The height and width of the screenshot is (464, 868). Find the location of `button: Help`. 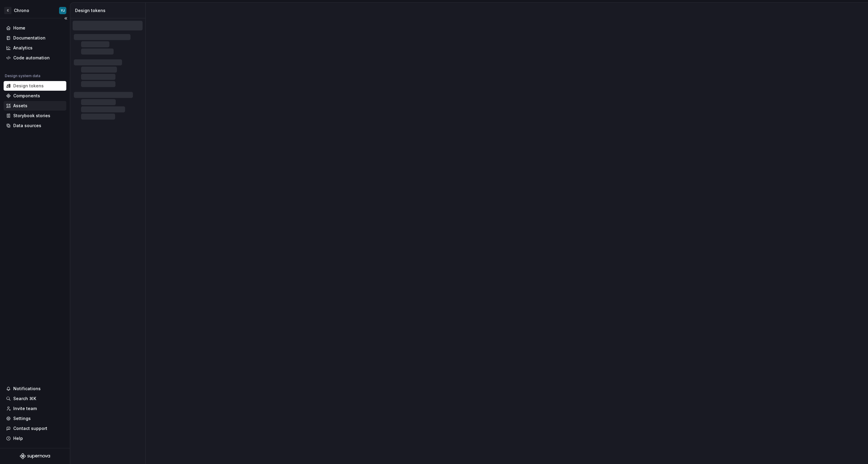

button: Help is located at coordinates (35, 439).